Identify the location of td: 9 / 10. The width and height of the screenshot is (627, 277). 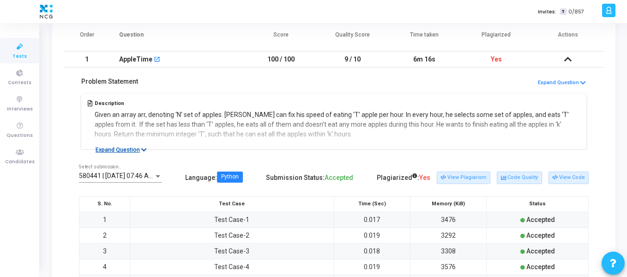
(353, 59).